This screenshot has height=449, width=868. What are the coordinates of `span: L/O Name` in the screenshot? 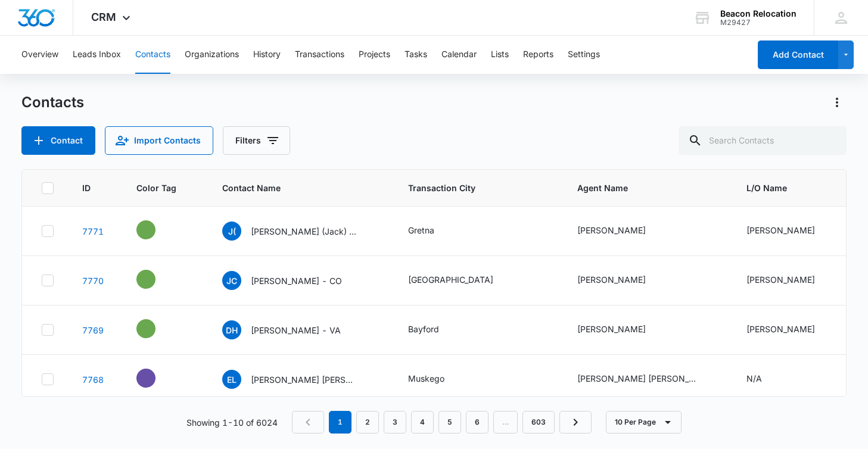 It's located at (791, 187).